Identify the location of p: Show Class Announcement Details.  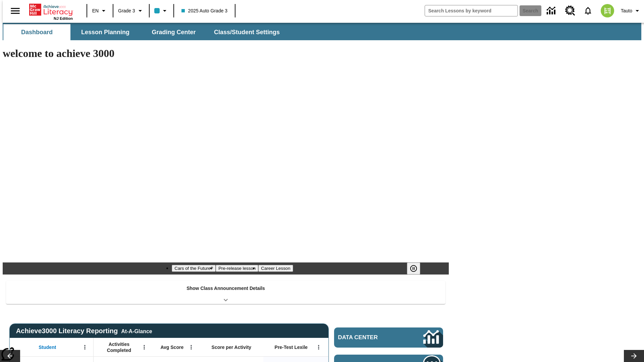
(226, 288).